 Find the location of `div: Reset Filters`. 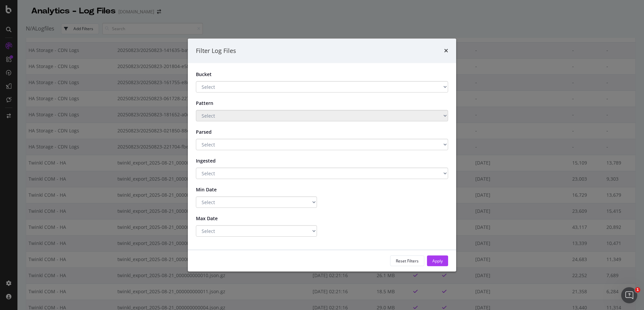

div: Reset Filters is located at coordinates (407, 261).